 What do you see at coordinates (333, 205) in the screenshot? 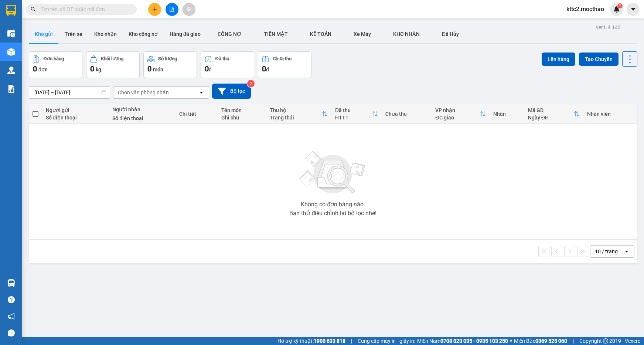
I see `div: Không có đơn hàng nào.` at bounding box center [333, 205].